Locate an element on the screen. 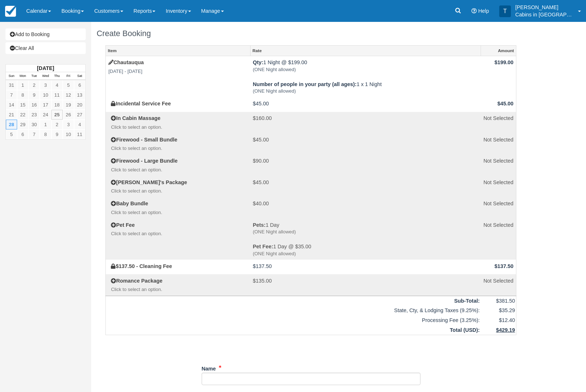 This screenshot has width=586, height=392. a: 31 is located at coordinates (11, 85).